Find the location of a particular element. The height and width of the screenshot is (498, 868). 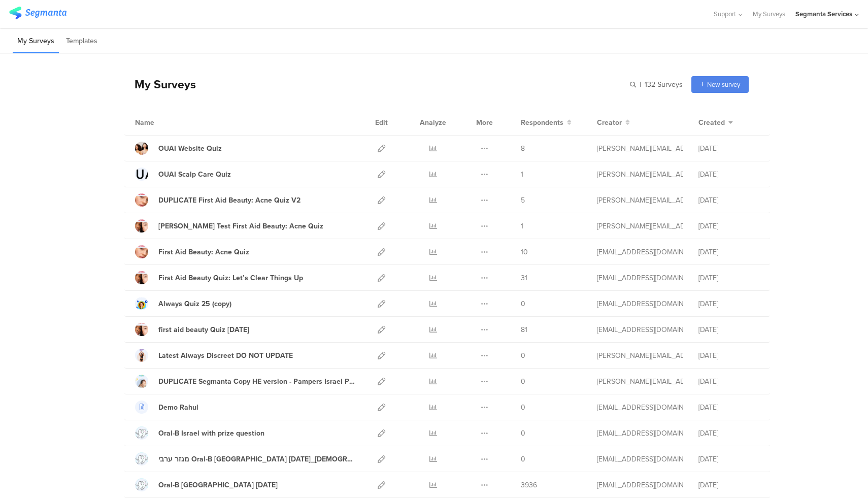

div: OUAI Scalp Care Quiz is located at coordinates (194, 174).